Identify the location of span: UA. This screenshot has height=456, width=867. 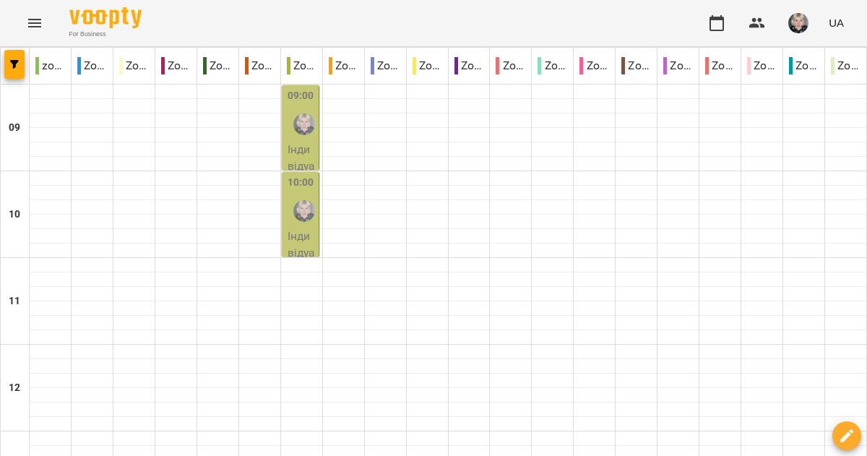
(836, 22).